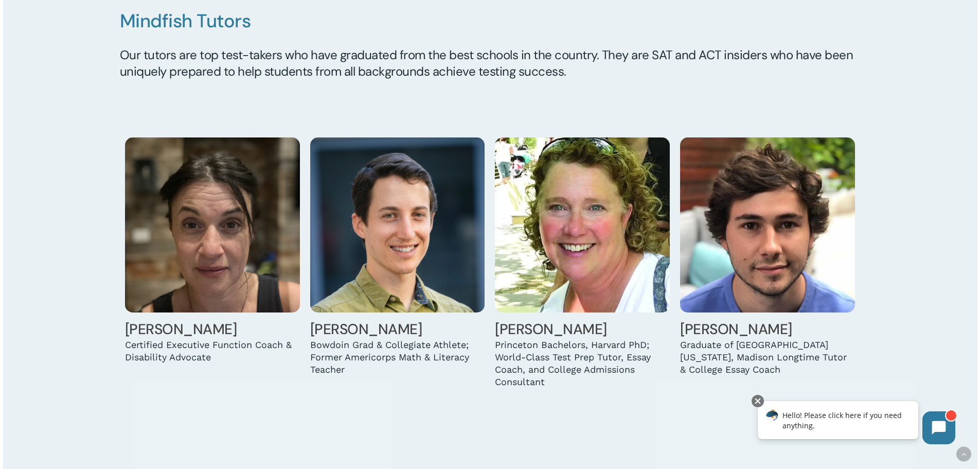 This screenshot has width=980, height=469. I want to click on img: Susan Bassow, so click(582, 225).